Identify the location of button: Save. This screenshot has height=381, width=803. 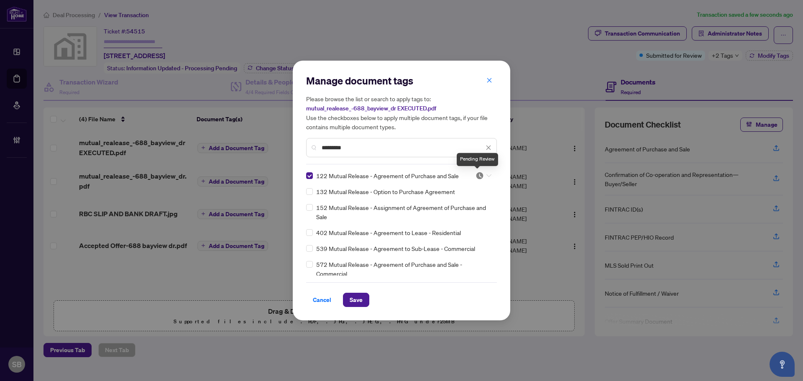
(356, 300).